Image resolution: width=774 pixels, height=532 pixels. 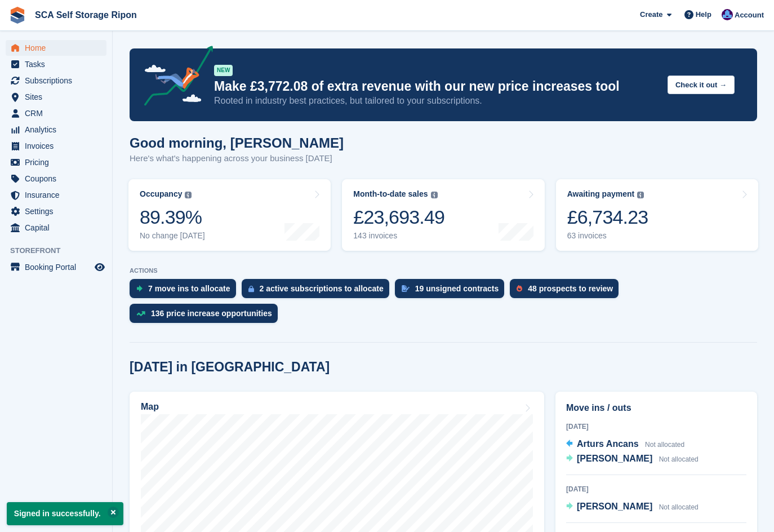 I want to click on p: Make £3,772.08 of extra revenue with our new price increases tool, so click(x=436, y=86).